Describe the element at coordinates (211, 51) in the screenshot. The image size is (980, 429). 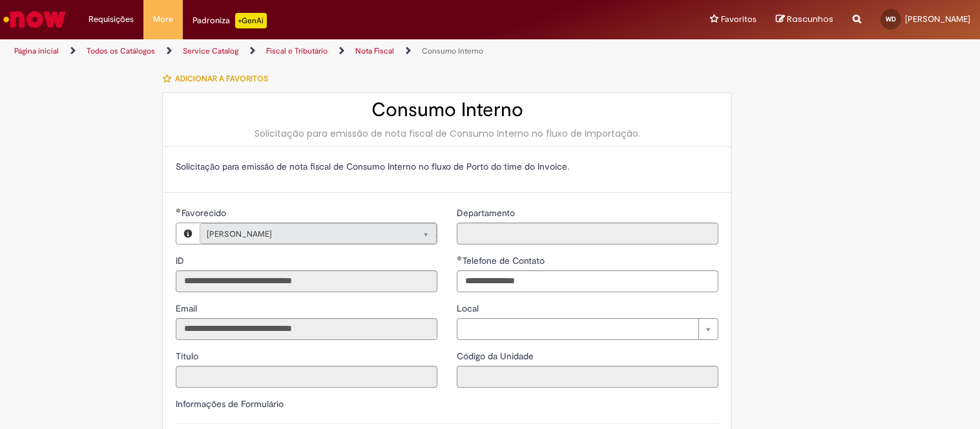
I see `a: Service Catalog` at that location.